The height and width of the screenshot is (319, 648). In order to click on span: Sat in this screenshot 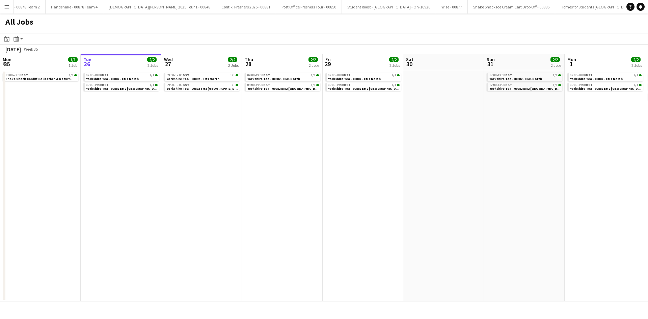, I will do `click(410, 59)`.